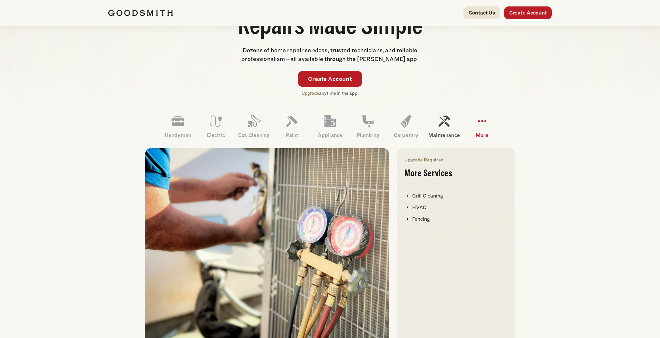 Image resolution: width=660 pixels, height=338 pixels. Describe the element at coordinates (310, 93) in the screenshot. I see `a: Upgrade` at that location.